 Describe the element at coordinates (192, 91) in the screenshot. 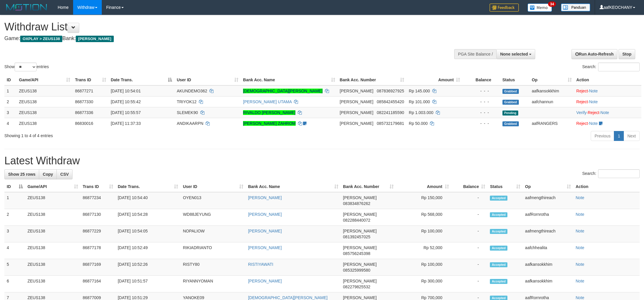

I see `span: AKUNDEMO362` at that location.